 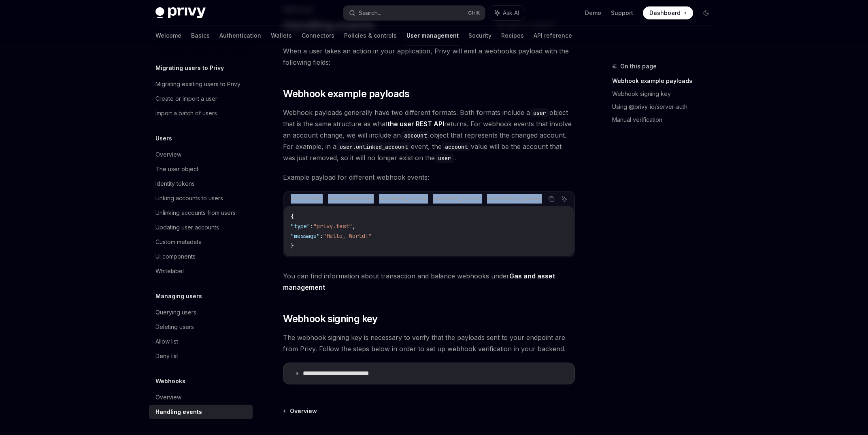 I want to click on span: Webhook signing key, so click(x=330, y=319).